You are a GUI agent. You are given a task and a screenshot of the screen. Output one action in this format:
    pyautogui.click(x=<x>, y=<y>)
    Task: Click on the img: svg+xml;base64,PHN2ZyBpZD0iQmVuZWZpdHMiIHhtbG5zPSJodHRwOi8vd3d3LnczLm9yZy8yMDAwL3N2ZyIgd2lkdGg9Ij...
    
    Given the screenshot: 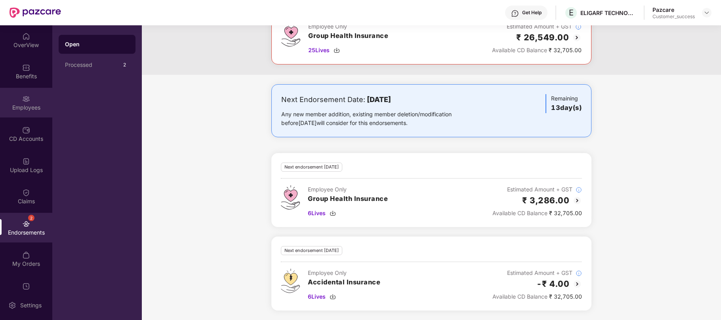 What is the action you would take?
    pyautogui.click(x=26, y=68)
    